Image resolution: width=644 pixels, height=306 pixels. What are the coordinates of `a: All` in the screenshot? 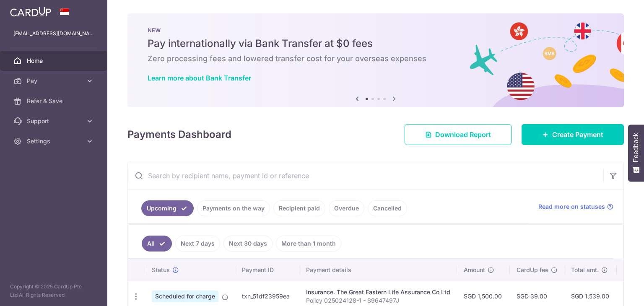 It's located at (157, 244).